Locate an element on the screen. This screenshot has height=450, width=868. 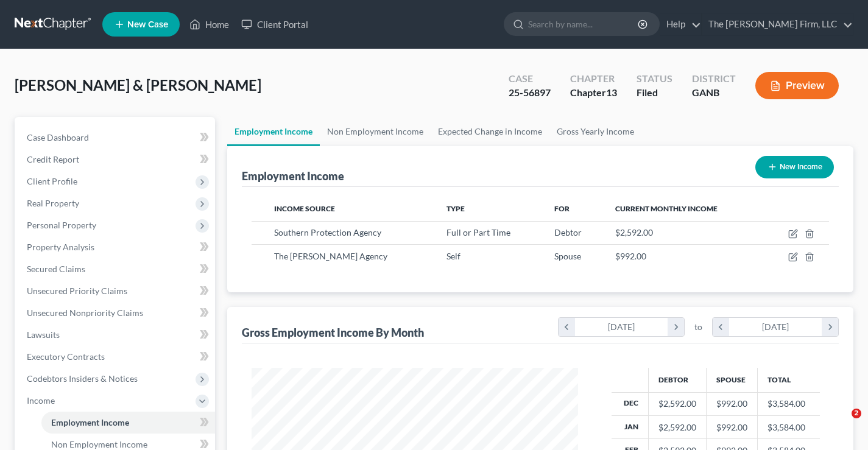
div: District is located at coordinates (714, 79).